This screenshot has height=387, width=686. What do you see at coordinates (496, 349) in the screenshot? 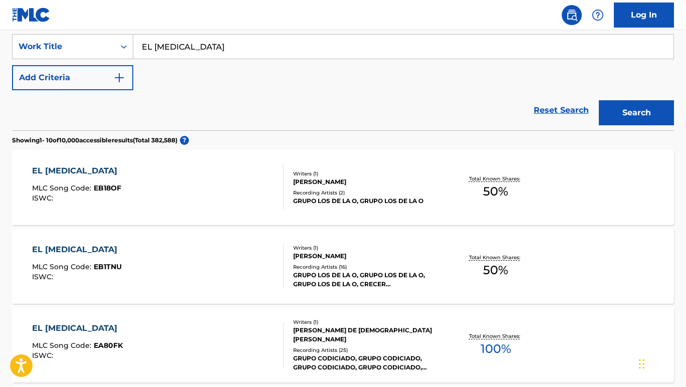
I see `span: 100 %` at bounding box center [496, 349].